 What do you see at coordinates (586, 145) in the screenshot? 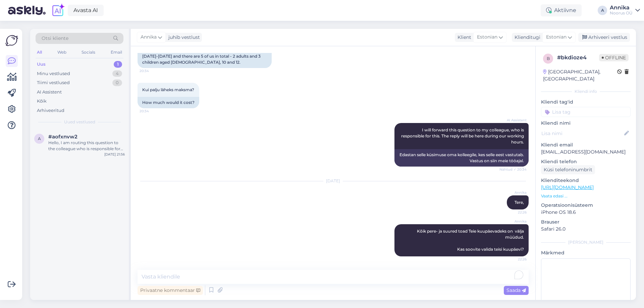
I see `p: Kliendi email` at bounding box center [586, 145].